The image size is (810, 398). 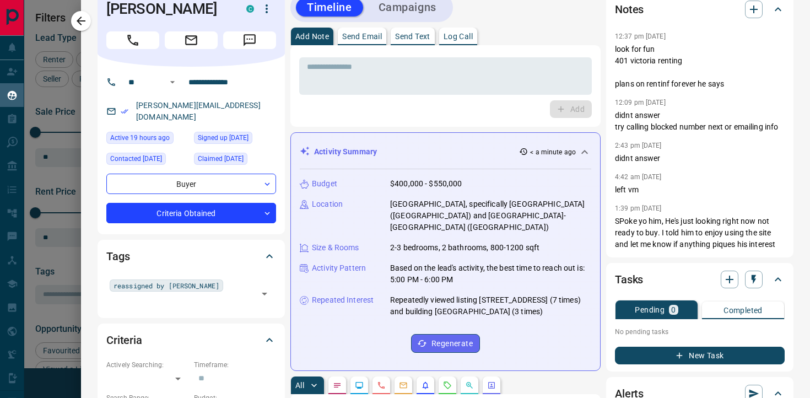 I want to click on p: Actively Searching:, so click(x=147, y=365).